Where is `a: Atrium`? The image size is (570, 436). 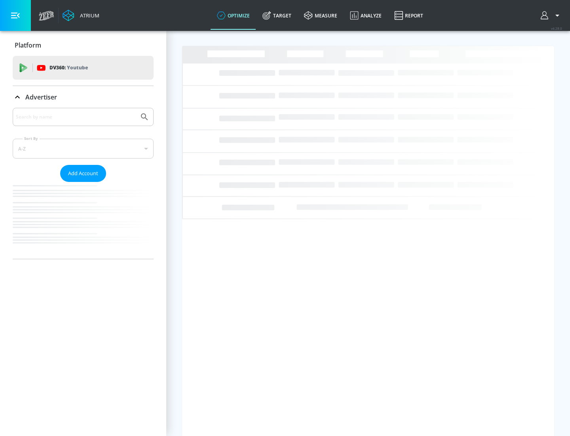
a: Atrium is located at coordinates (81, 15).